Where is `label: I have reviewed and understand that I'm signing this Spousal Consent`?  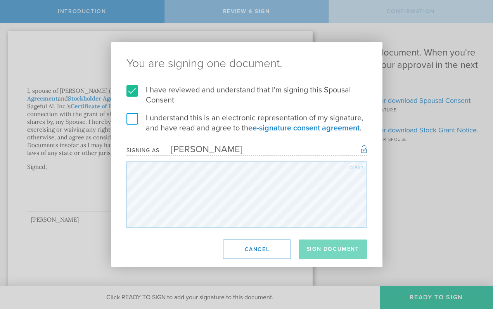 label: I have reviewed and understand that I'm signing this Spousal Consent is located at coordinates (247, 95).